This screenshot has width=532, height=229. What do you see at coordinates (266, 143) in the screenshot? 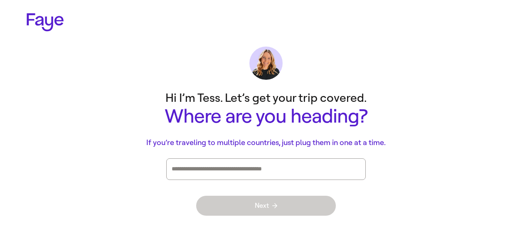
I see `p: If you’re traveling to multiple countries, just plug them in one at a time.` at bounding box center [266, 143].